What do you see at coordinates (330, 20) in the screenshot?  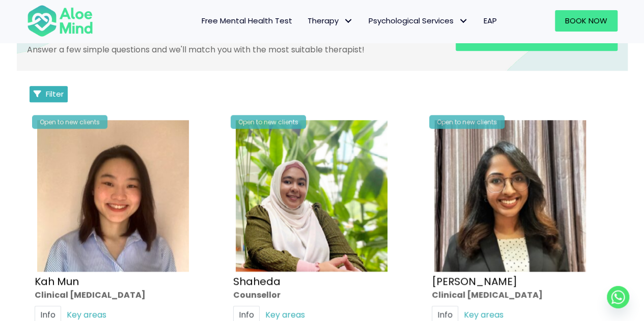 I see `span: Therapy` at bounding box center [330, 20].